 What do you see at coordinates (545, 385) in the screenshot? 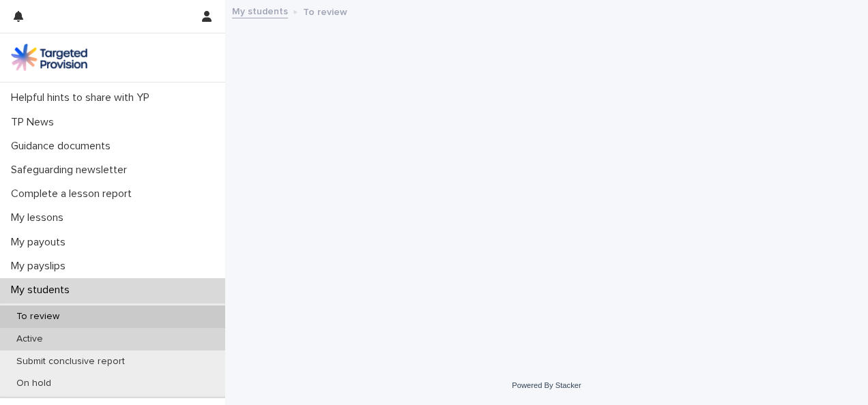
I see `a: Powered By Stacker` at bounding box center [545, 385].